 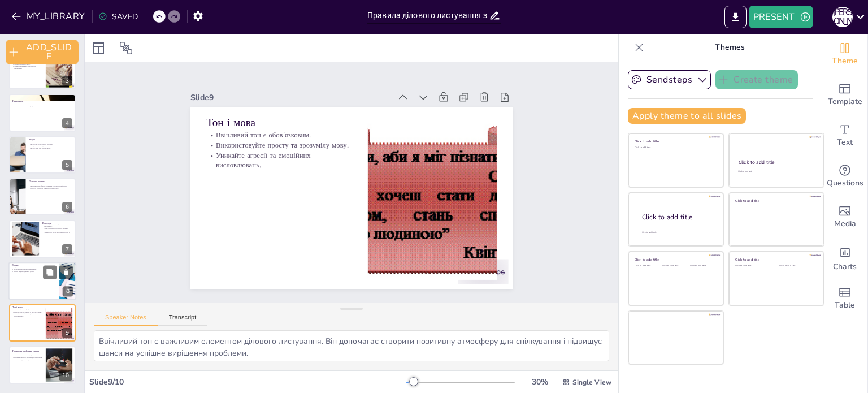 I want to click on p: Підпис, so click(x=34, y=265).